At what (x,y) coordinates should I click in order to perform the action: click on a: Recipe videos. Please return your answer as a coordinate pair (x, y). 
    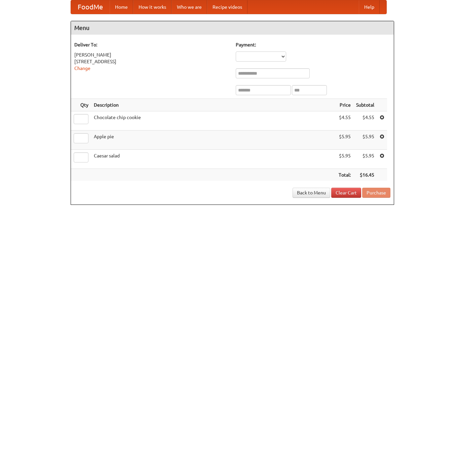
    Looking at the image, I should click on (227, 7).